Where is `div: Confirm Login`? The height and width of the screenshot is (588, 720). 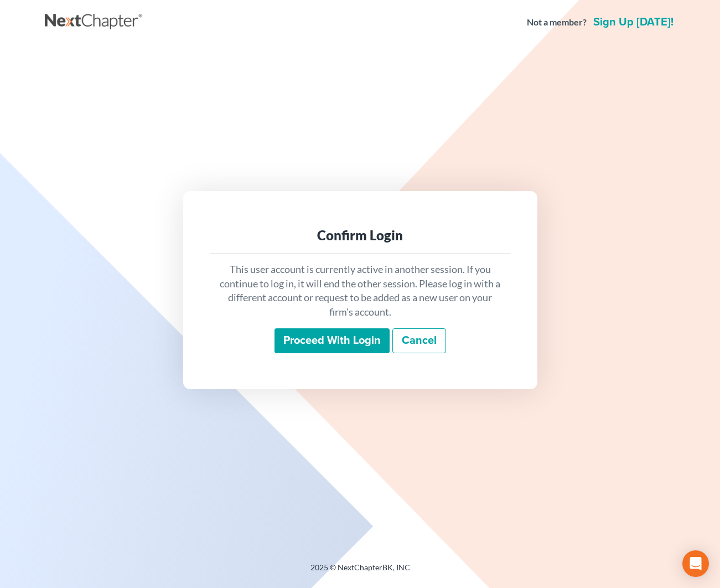
div: Confirm Login is located at coordinates (360, 235).